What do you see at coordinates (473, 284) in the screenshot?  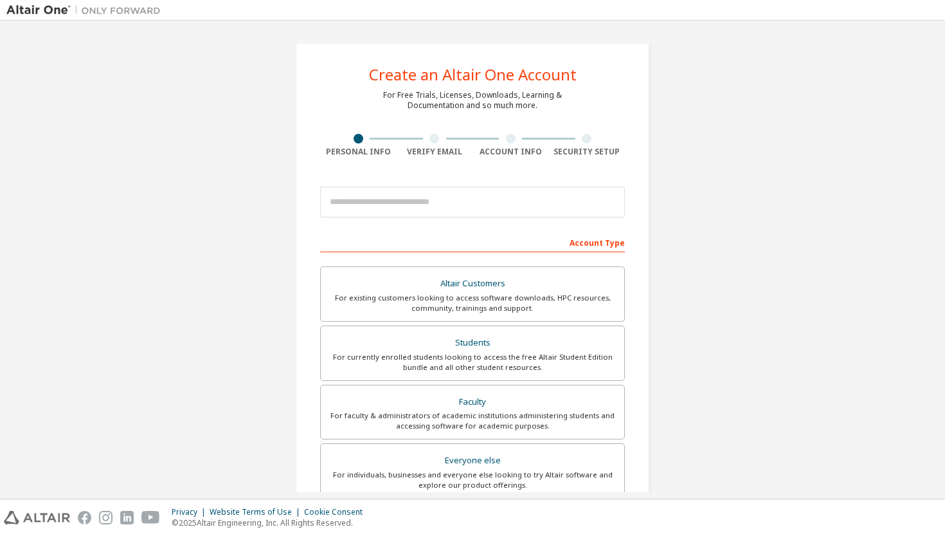 I see `div: Altair Customers` at bounding box center [473, 284].